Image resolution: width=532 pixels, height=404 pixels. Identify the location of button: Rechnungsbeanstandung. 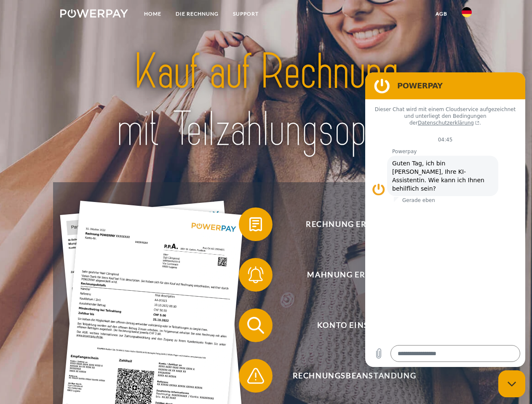
(348, 376).